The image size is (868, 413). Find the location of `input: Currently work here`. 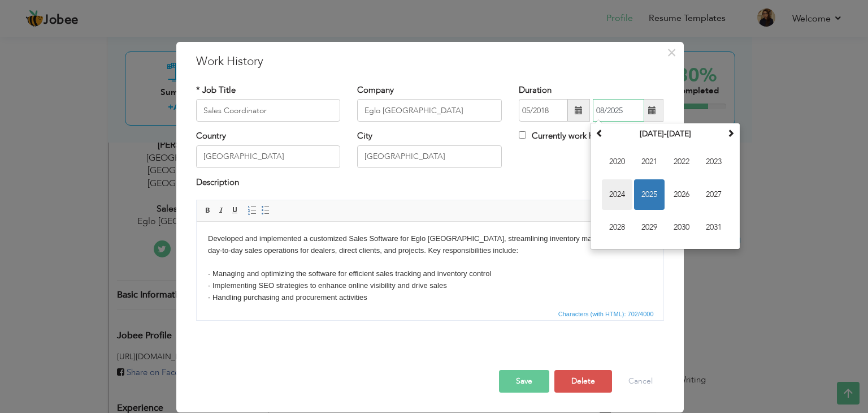

input: Currently work here is located at coordinates (522, 135).